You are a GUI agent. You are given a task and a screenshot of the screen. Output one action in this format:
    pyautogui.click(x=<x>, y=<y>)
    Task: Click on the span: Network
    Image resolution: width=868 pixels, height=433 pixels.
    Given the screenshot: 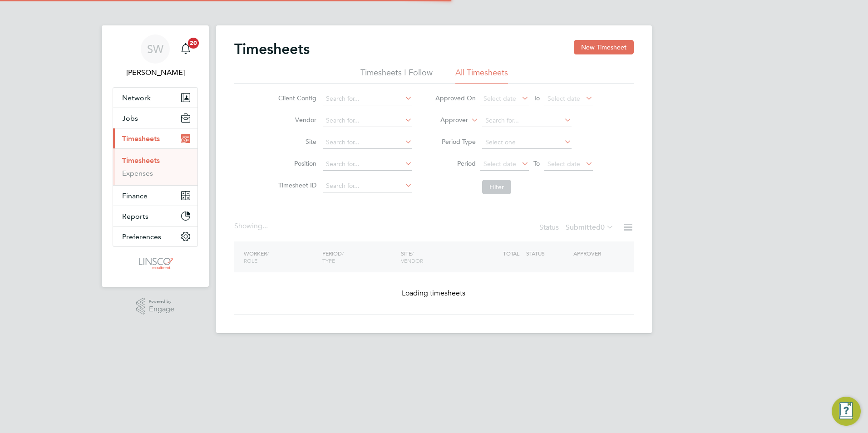 What is the action you would take?
    pyautogui.click(x=136, y=97)
    